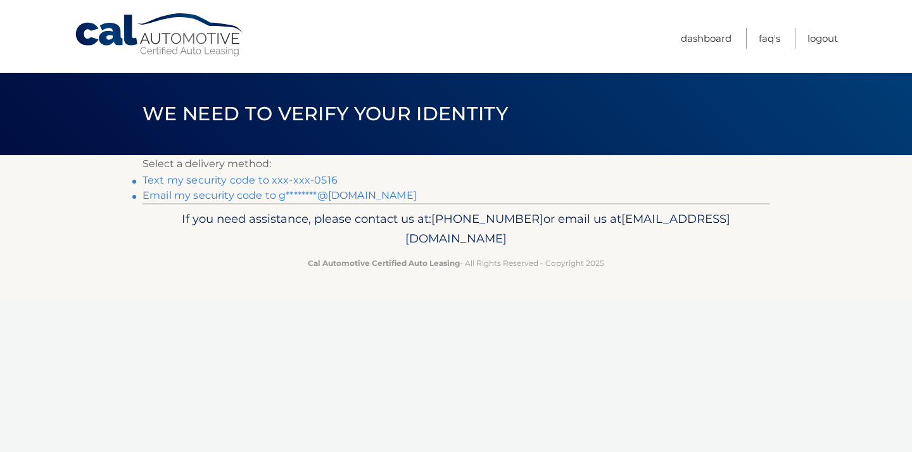  What do you see at coordinates (240, 180) in the screenshot?
I see `a: Text my security code to xxx-xxx-0516` at bounding box center [240, 180].